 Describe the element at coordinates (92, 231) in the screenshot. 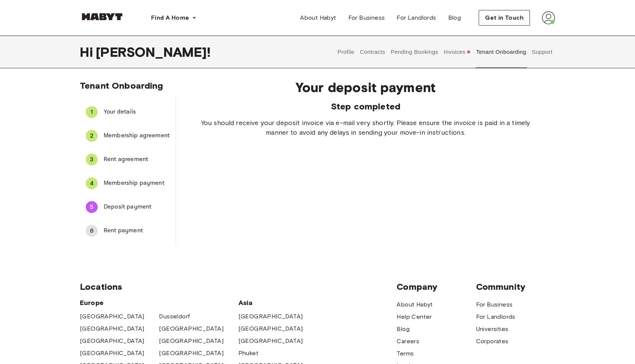

I see `div: 6` at that location.